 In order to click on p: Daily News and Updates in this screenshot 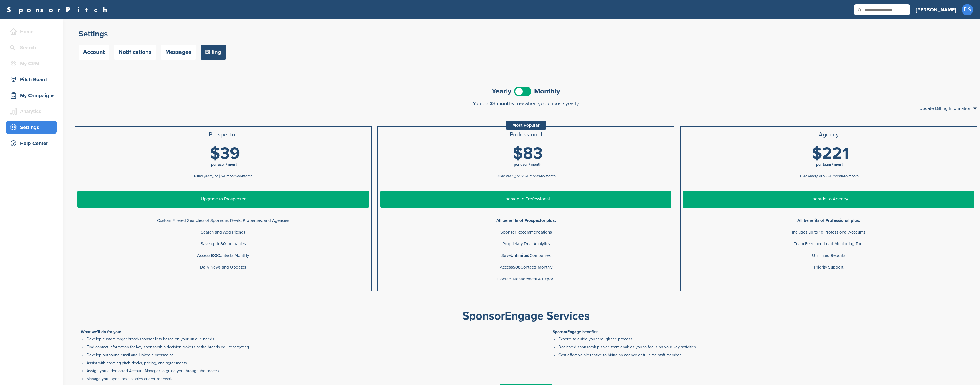, I will do `click(223, 267)`.